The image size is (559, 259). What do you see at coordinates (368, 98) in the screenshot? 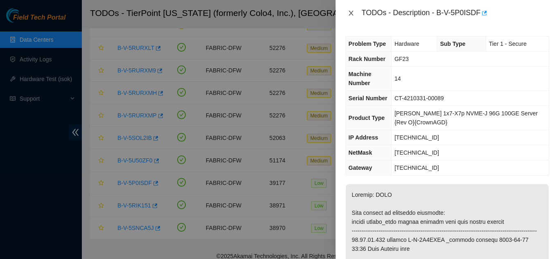
I see `span: Serial Number` at bounding box center [368, 98].